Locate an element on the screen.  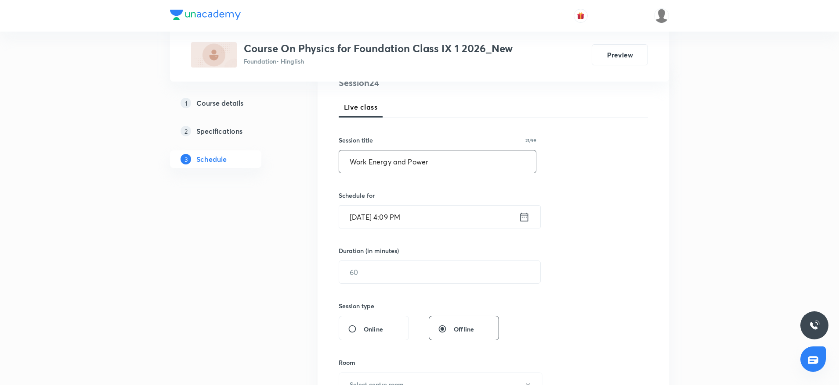
a: 1Course details is located at coordinates (230, 103).